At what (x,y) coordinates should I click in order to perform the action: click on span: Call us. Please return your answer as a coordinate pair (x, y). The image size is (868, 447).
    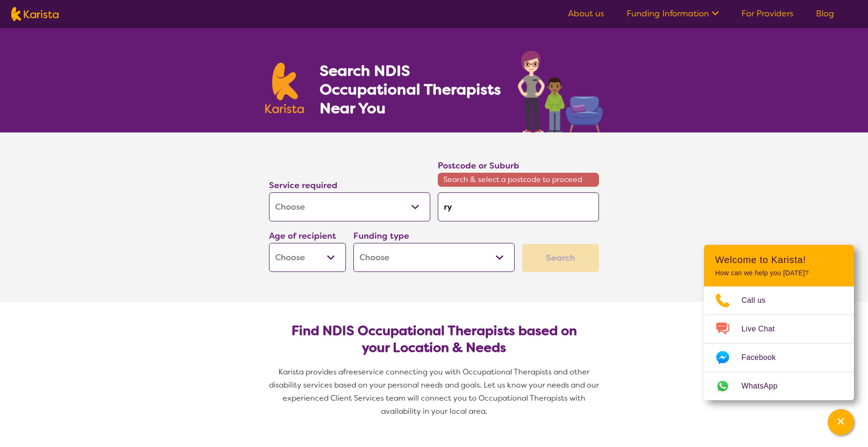
    Looking at the image, I should click on (759, 301).